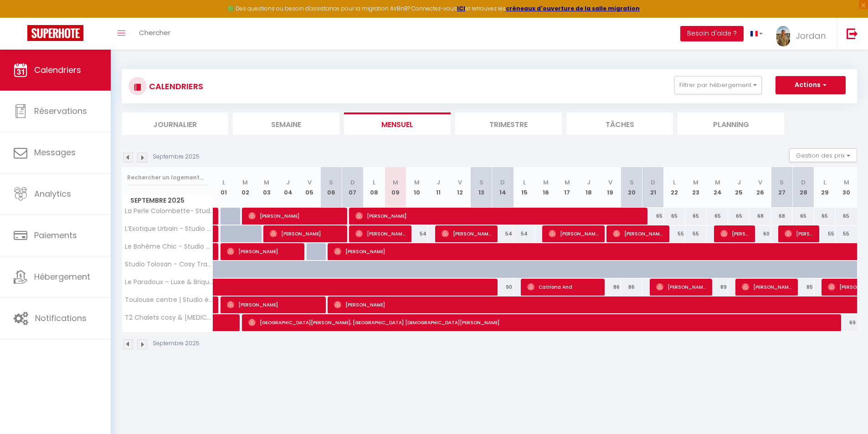 The height and width of the screenshot is (434, 868). Describe the element at coordinates (588, 187) in the screenshot. I see `th: 18` at that location.